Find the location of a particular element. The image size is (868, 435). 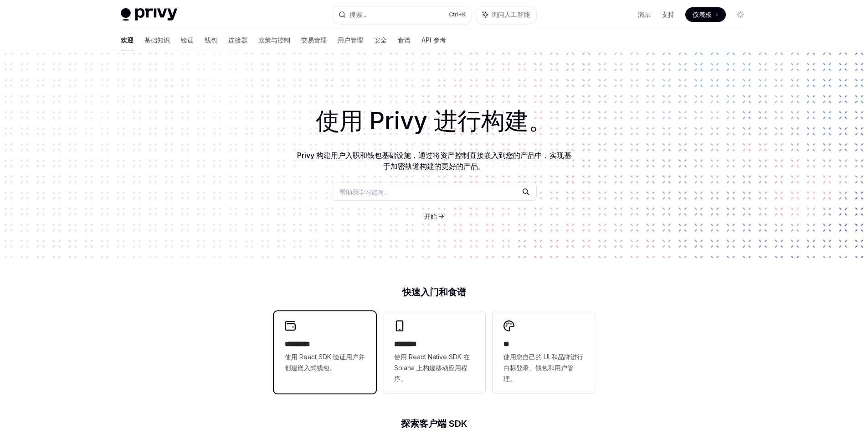

a: 交易管理 is located at coordinates (314, 40).